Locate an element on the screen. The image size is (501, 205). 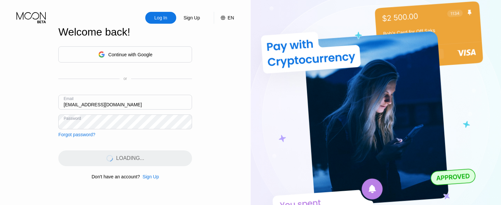
div: Log In is located at coordinates (161, 18).